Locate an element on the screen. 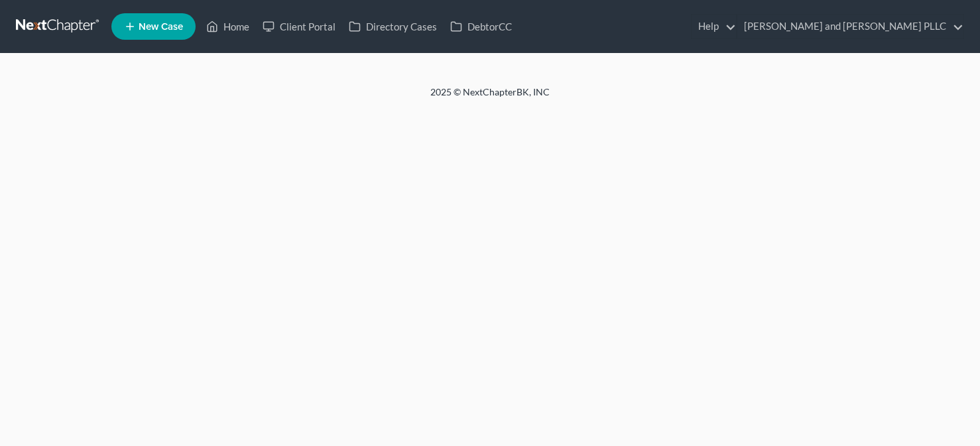 The image size is (980, 446). a: Client Portal is located at coordinates (299, 27).